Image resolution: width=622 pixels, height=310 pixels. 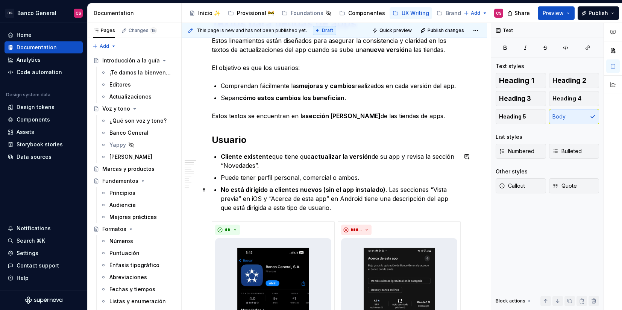 I want to click on div: Home, so click(x=24, y=35).